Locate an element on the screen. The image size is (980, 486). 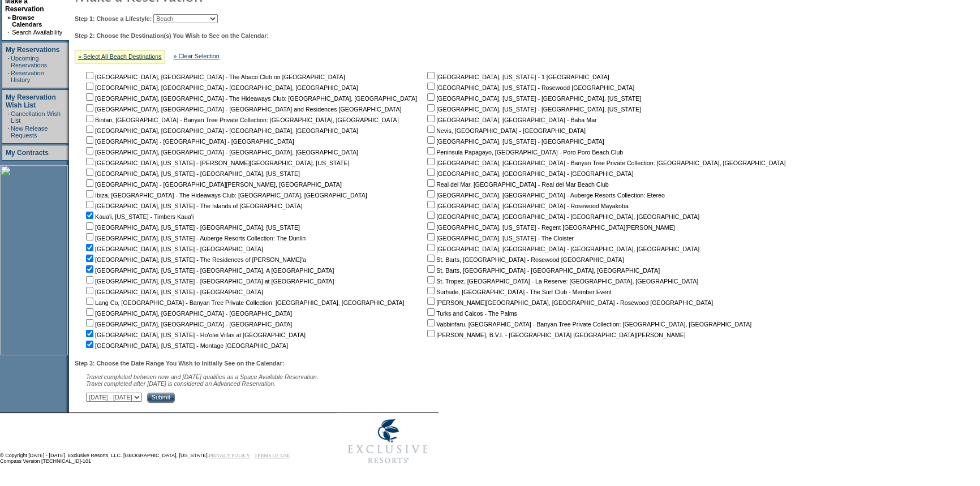
a: Browse Calendars is located at coordinates (27, 21).